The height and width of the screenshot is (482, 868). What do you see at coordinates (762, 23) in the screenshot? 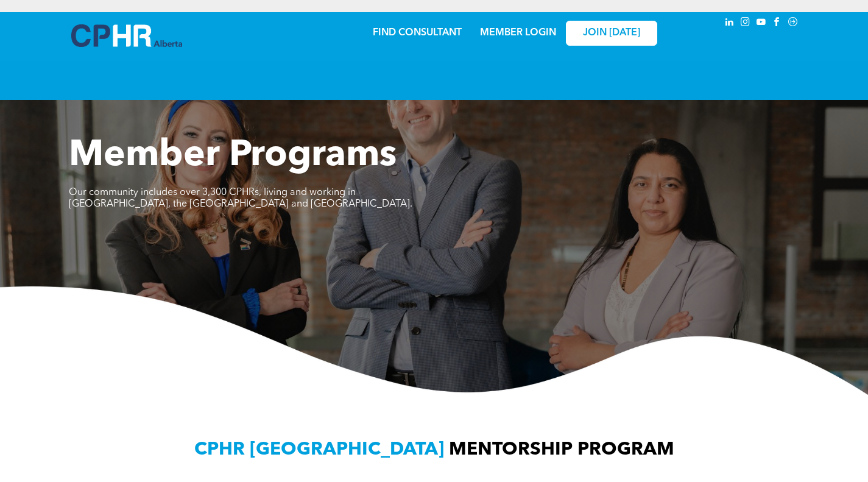
I see `a: youtube` at bounding box center [762, 23].